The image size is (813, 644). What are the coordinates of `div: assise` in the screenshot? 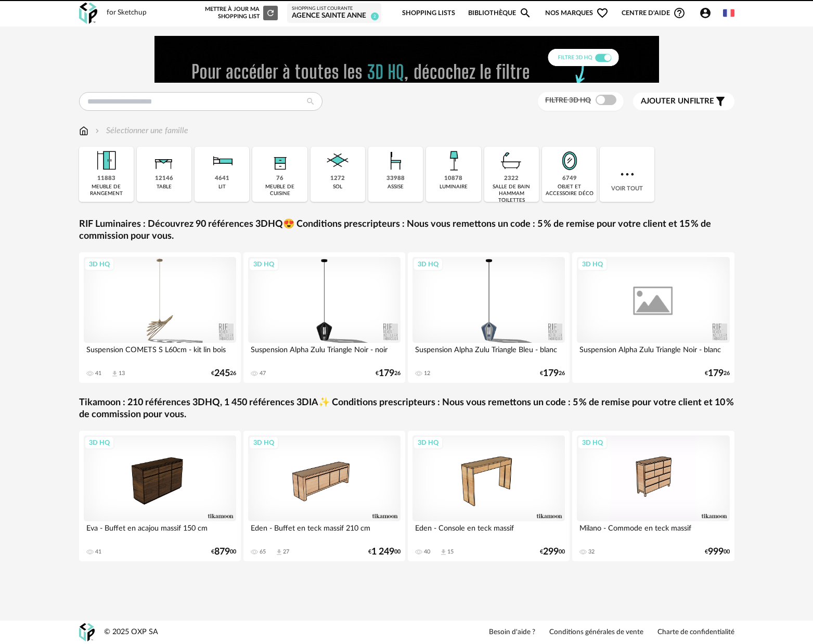 It's located at (395, 187).